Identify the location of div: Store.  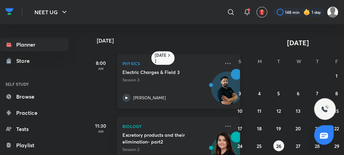
(25, 61).